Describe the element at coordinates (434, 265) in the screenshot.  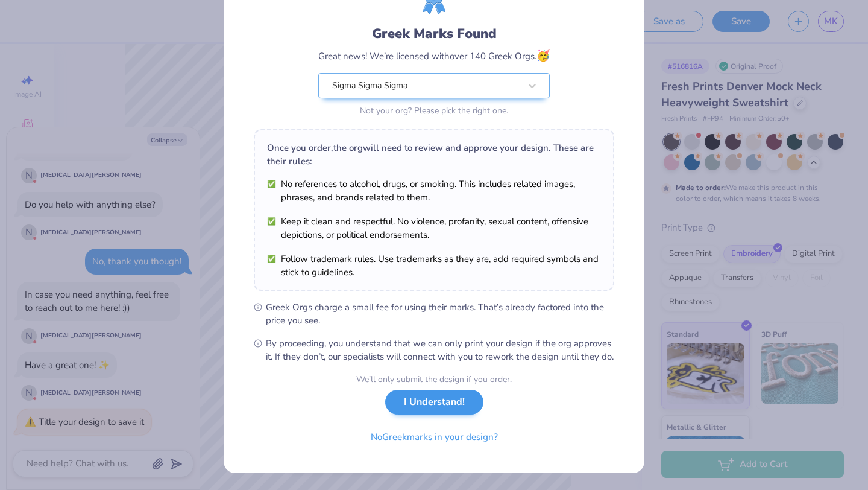
I see `li: Follow trademark rules. Use trademarks as they are, add required symbols and stick to guidelines.` at that location.